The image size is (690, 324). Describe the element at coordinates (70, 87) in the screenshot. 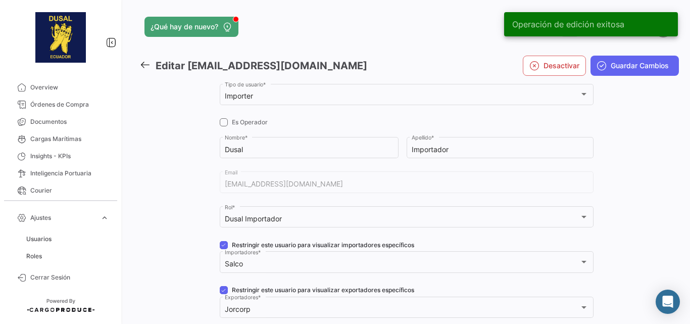

I see `span: Overview` at that location.